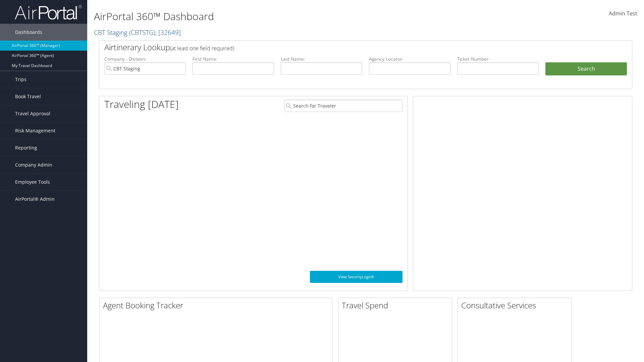 This screenshot has height=362, width=644. I want to click on span: Reporting, so click(26, 148).